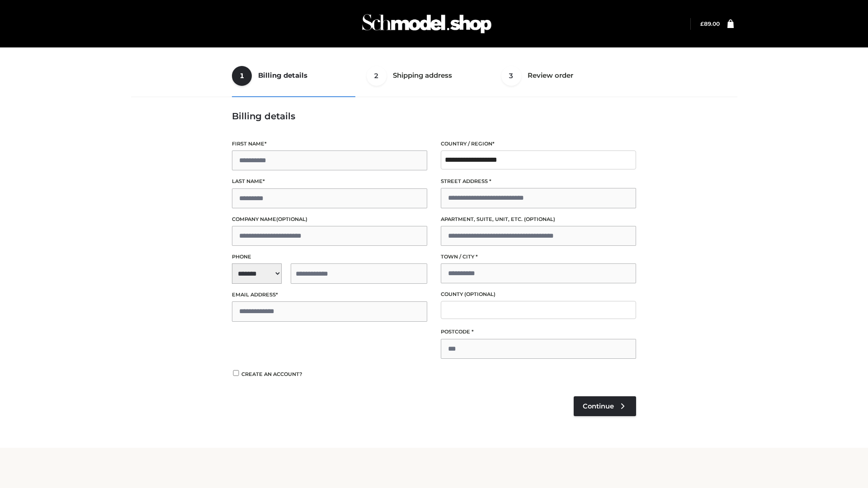 The height and width of the screenshot is (488, 868). What do you see at coordinates (330, 144) in the screenshot?
I see `label: First name` at bounding box center [330, 144].